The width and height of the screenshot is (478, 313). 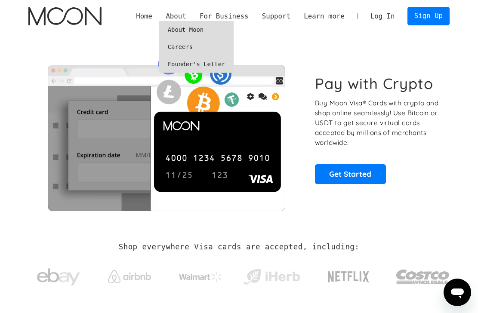 I want to click on a: Sign Up, so click(x=429, y=16).